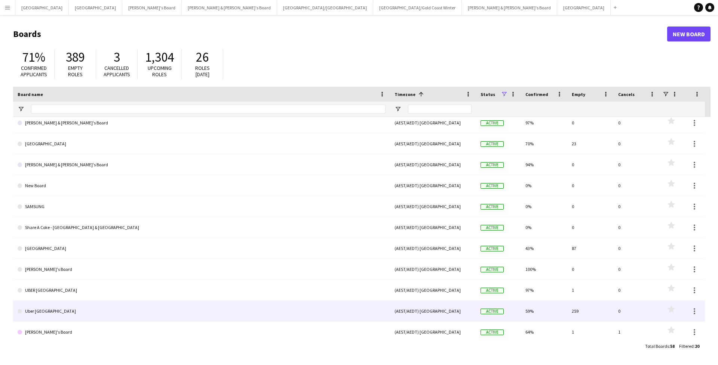 The height and width of the screenshot is (365, 718). Describe the element at coordinates (578, 94) in the screenshot. I see `span: Empty` at that location.